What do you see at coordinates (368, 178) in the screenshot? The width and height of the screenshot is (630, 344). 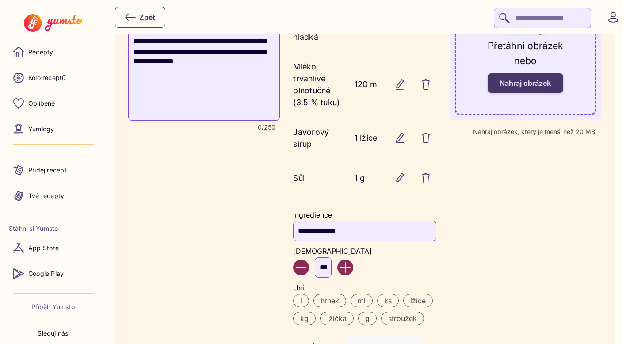 I see `p: 1 g` at bounding box center [368, 178].